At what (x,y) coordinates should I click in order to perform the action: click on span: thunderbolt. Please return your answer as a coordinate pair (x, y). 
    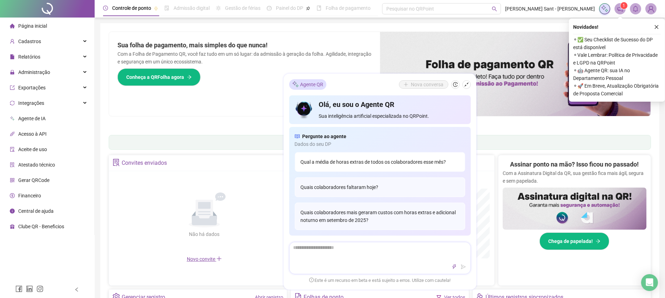
    Looking at the image, I should click on (454, 267).